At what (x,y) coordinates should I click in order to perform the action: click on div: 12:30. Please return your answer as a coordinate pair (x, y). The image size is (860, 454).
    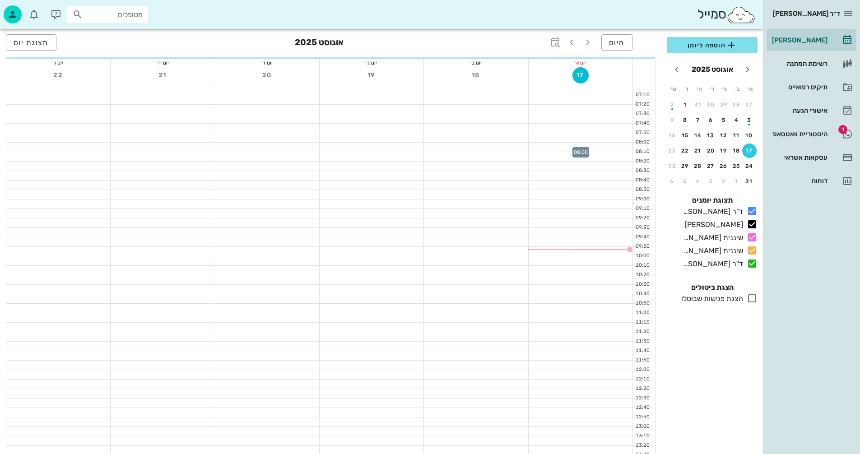
    Looking at the image, I should click on (642, 398).